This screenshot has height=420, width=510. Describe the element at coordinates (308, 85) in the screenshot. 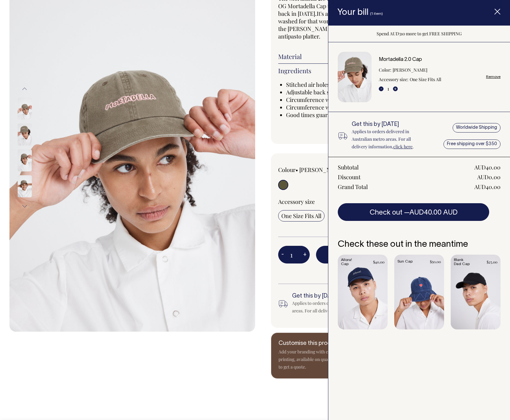

I see `span: Stitched air holes` at that location.